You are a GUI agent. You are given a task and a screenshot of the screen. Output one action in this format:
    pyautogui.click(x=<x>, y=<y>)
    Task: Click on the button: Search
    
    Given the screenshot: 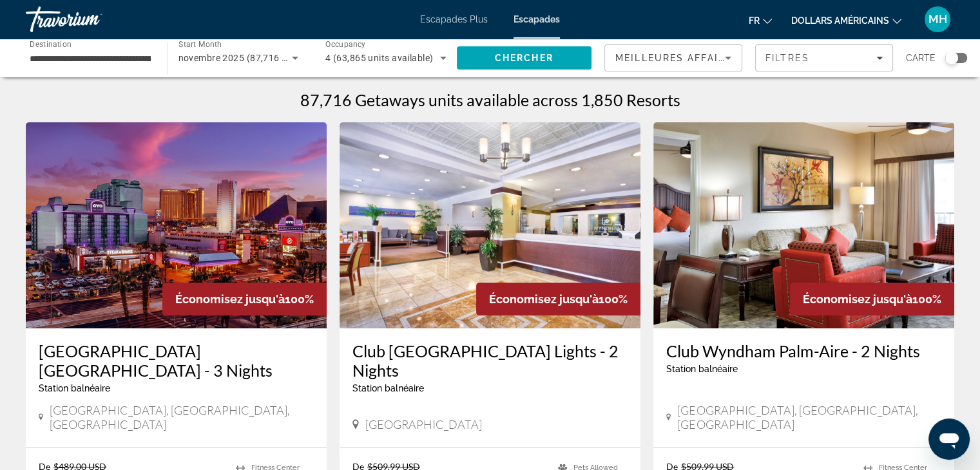 What is the action you would take?
    pyautogui.click(x=525, y=58)
    